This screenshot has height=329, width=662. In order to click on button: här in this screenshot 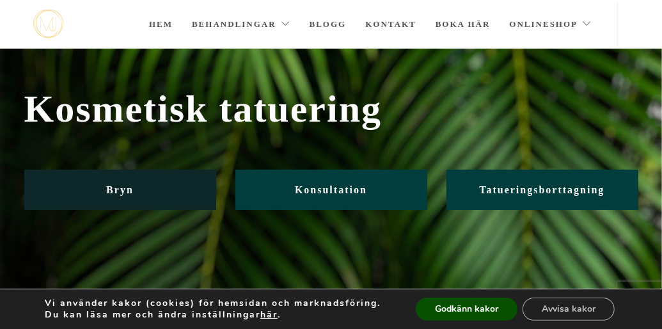, I will do `click(269, 315)`.